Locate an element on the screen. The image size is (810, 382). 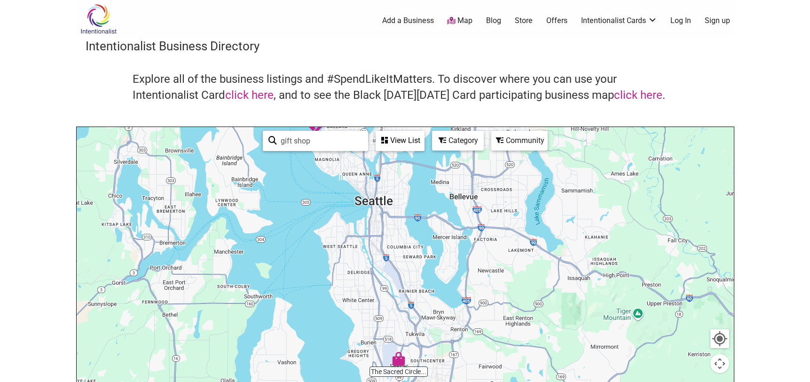
div: Community is located at coordinates (520, 141).